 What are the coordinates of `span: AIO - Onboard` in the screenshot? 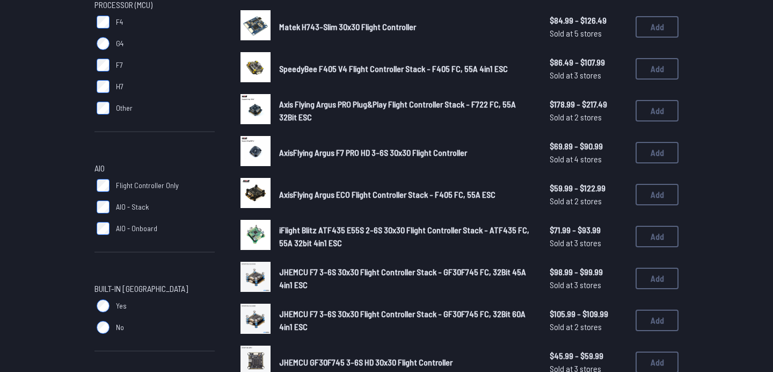 It's located at (136, 228).